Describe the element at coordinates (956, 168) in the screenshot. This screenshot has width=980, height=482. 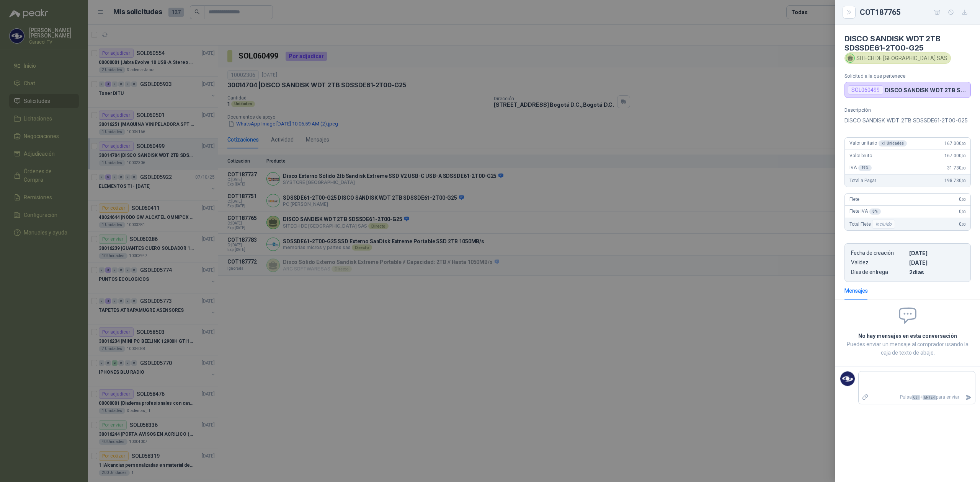
I see `span: 31.730` at that location.